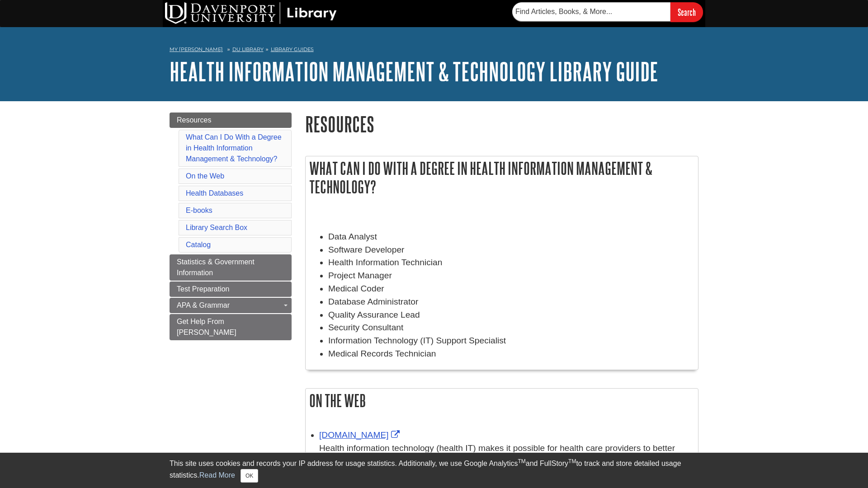 Image resolution: width=868 pixels, height=488 pixels. What do you see at coordinates (510, 237) in the screenshot?
I see `li: Data Analyst` at bounding box center [510, 237].